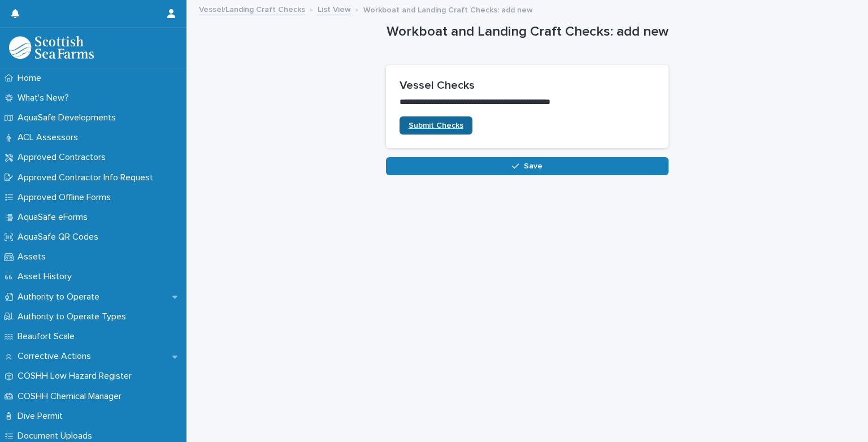  I want to click on span: Save, so click(533, 166).